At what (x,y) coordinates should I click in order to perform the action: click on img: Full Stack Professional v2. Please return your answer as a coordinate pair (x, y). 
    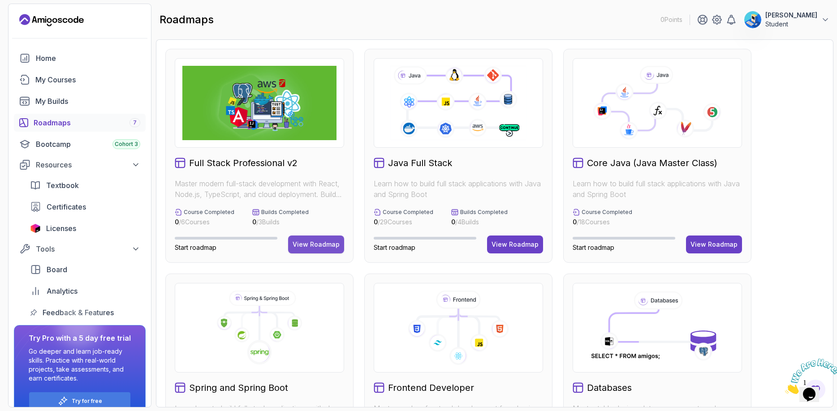
    Looking at the image, I should click on (259, 103).